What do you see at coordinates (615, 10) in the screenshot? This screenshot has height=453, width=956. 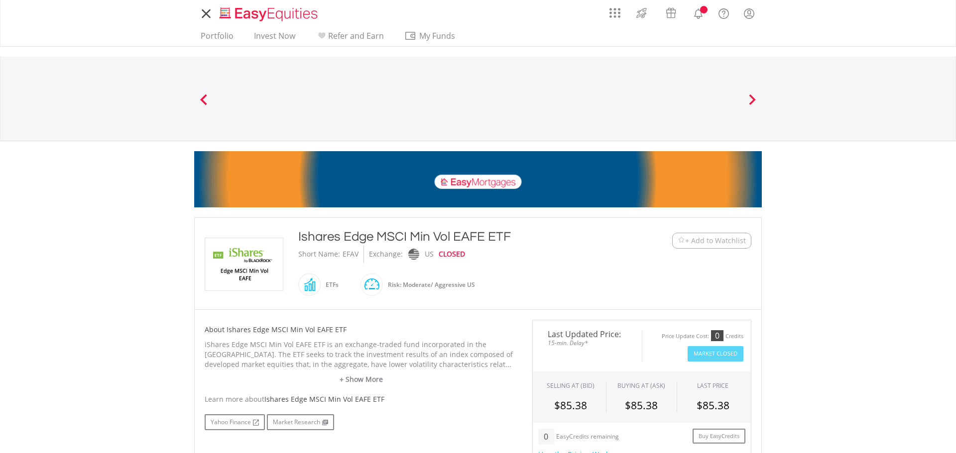 I see `a: AppsGrid` at bounding box center [615, 10].